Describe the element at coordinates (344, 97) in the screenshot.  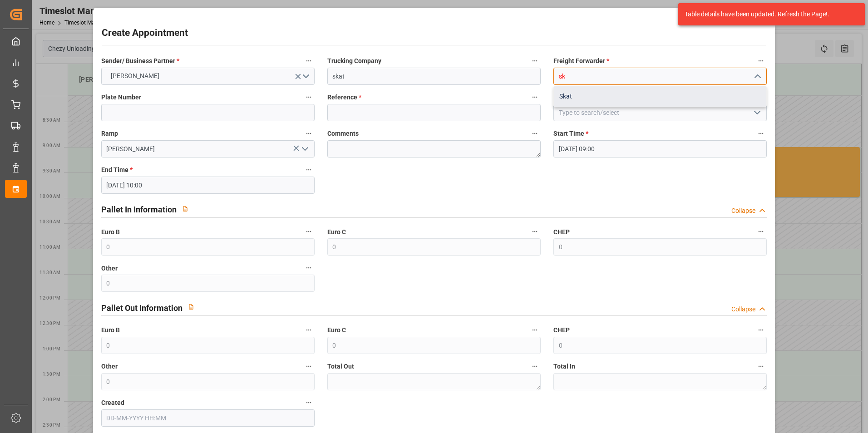
I see `span: Reference` at that location.